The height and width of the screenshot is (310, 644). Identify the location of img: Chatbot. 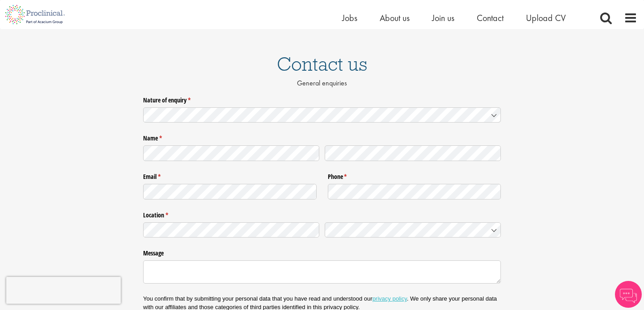
(628, 295).